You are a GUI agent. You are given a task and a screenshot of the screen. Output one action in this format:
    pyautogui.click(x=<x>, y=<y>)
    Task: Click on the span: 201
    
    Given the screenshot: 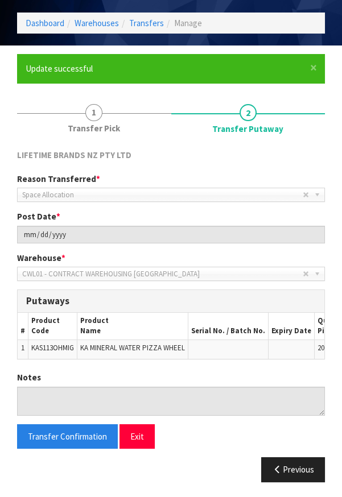 What is the action you would take?
    pyautogui.click(x=323, y=348)
    